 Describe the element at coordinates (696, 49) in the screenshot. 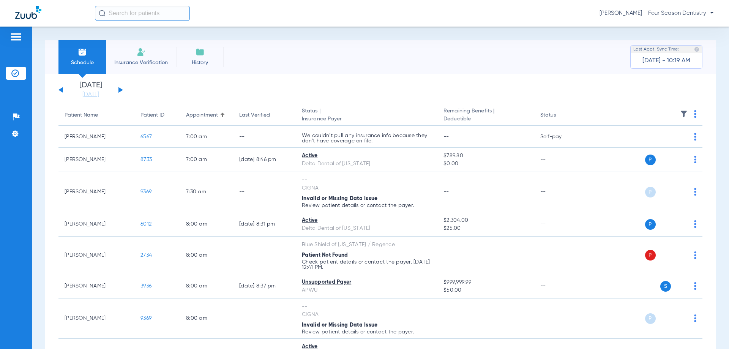

I see `img: last sync help info` at that location.